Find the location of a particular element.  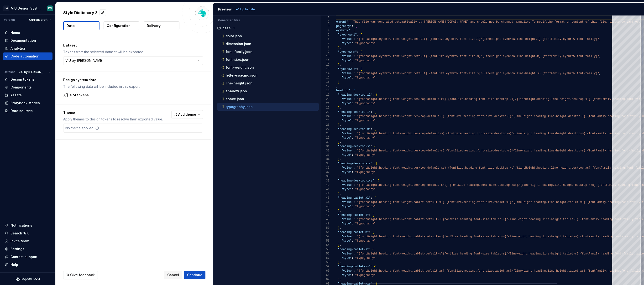

span: Add theme is located at coordinates (187, 114).